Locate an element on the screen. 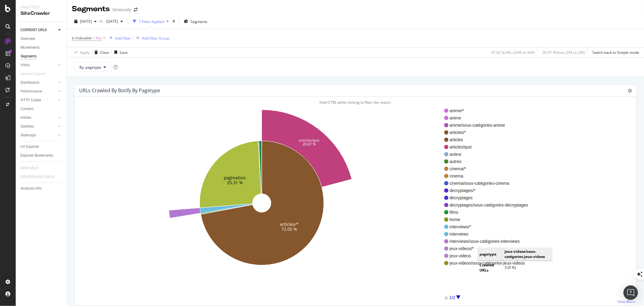  span: decryptages/sous-catégories-decryptages is located at coordinates (489, 205).